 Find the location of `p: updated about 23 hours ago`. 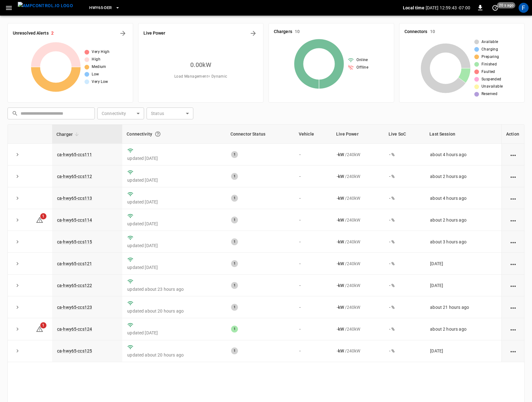

p: updated about 23 hours ago is located at coordinates (174, 289).